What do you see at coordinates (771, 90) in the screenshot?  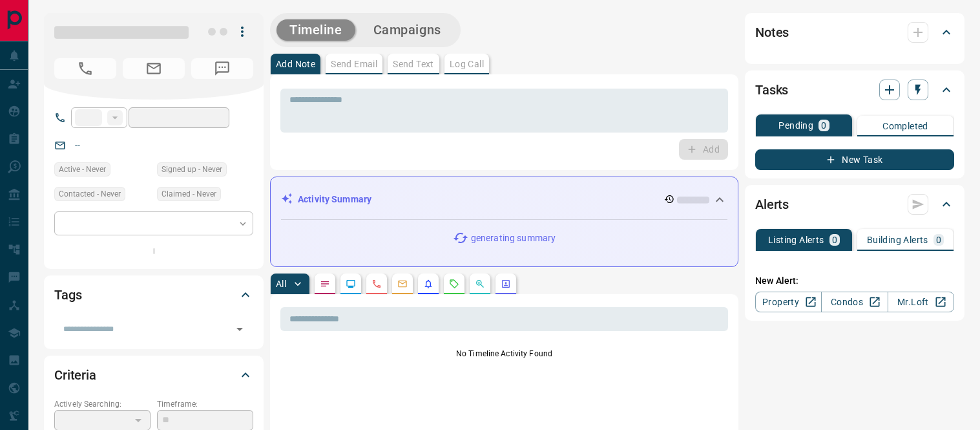 I see `h2: Tasks` at bounding box center [771, 90].